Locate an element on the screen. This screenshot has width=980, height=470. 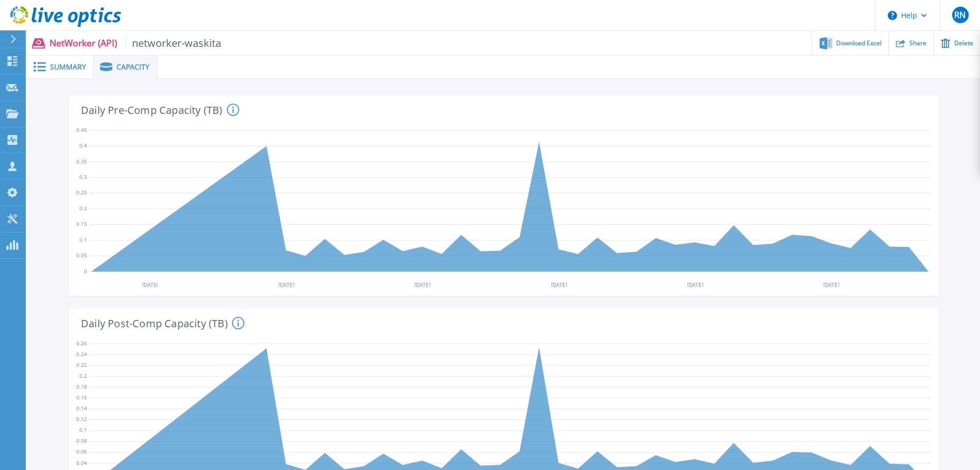
text: 0.24 is located at coordinates (81, 354).